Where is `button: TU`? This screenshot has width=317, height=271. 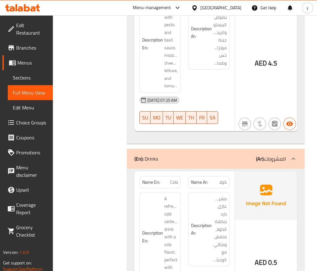
button: TU is located at coordinates (168, 117).